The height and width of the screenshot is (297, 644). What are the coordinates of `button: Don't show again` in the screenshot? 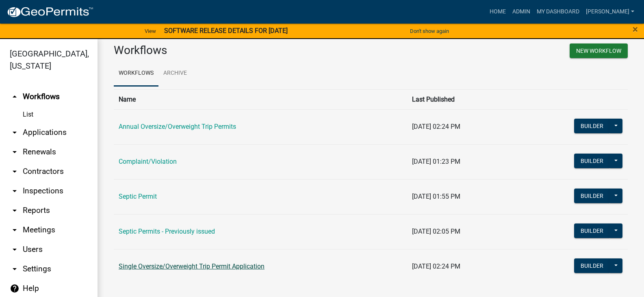 It's located at (429, 31).